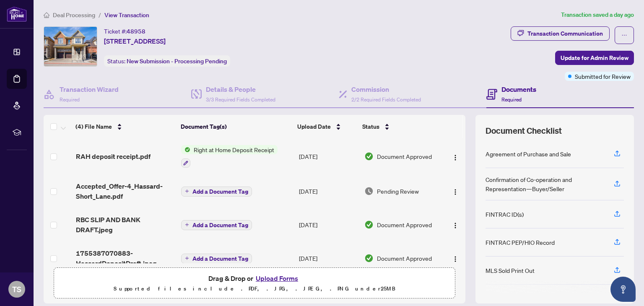  I want to click on span: 2/2 Required Fields Completed, so click(386, 99).